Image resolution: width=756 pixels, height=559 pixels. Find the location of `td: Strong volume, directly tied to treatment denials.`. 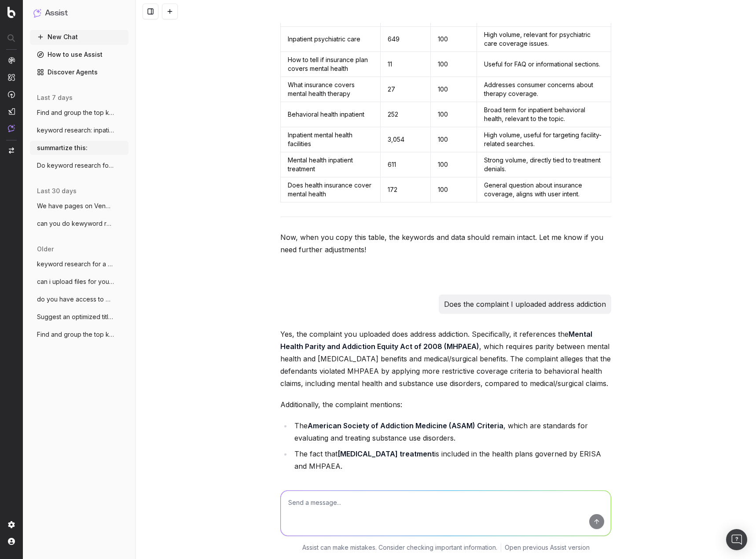

td: Strong volume, directly tied to treatment denials. is located at coordinates (544, 164).